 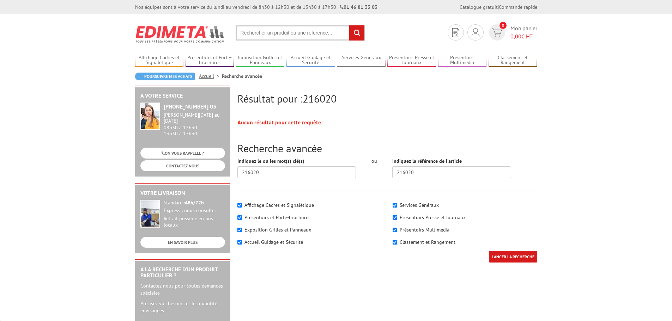 What do you see at coordinates (278, 230) in the screenshot?
I see `label: Exposition Grilles et Panneaux` at bounding box center [278, 230].